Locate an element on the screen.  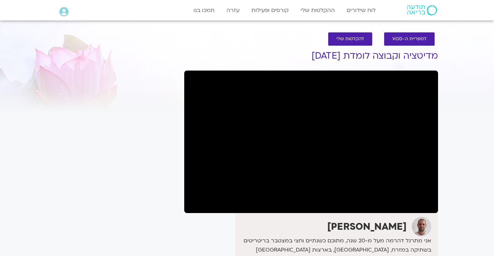
a: להקלטות שלי is located at coordinates (350, 39).